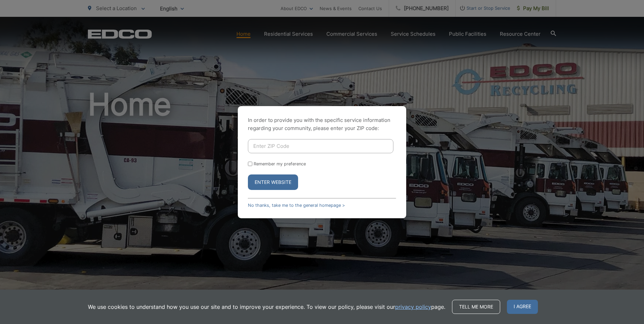  Describe the element at coordinates (476, 307) in the screenshot. I see `a: Tell me more` at that location.